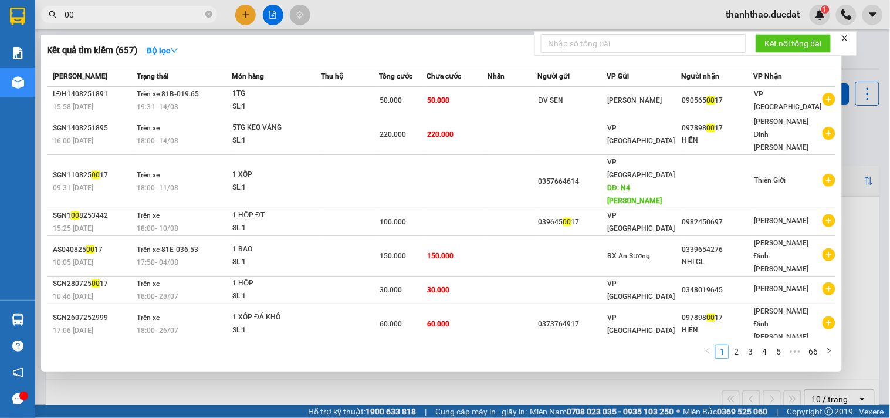 Image resolution: width=890 pixels, height=418 pixels. What do you see at coordinates (829, 352) in the screenshot?
I see `button: right` at bounding box center [829, 352].